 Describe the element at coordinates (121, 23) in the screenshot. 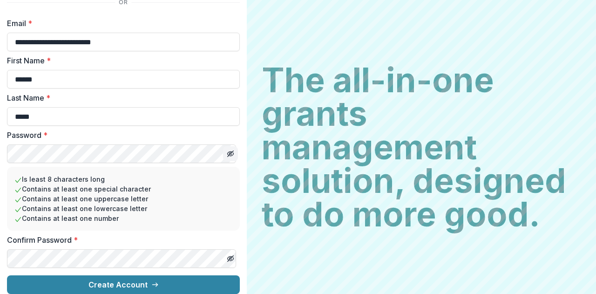

I see `label: Email` at that location.